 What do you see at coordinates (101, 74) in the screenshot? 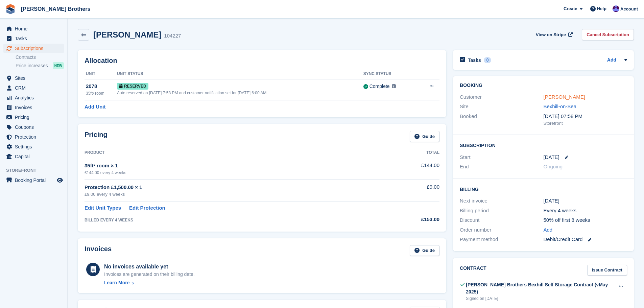
I see `th: Unit` at bounding box center [101, 74].